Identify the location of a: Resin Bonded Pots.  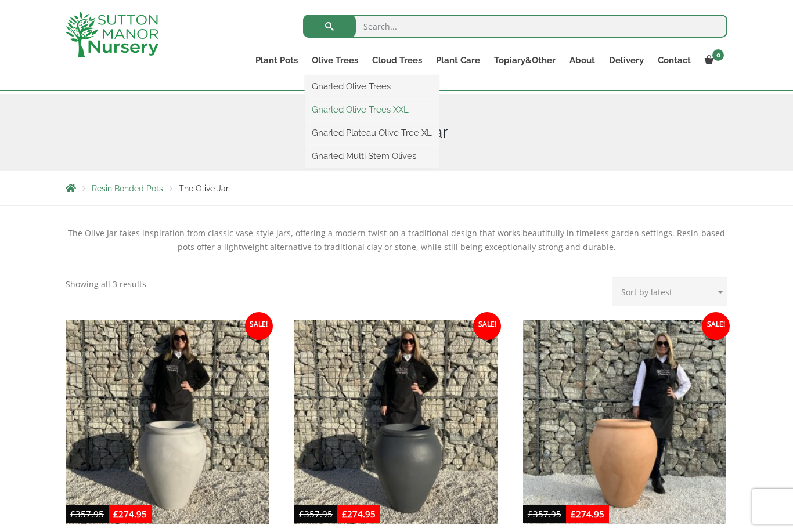
(127, 189).